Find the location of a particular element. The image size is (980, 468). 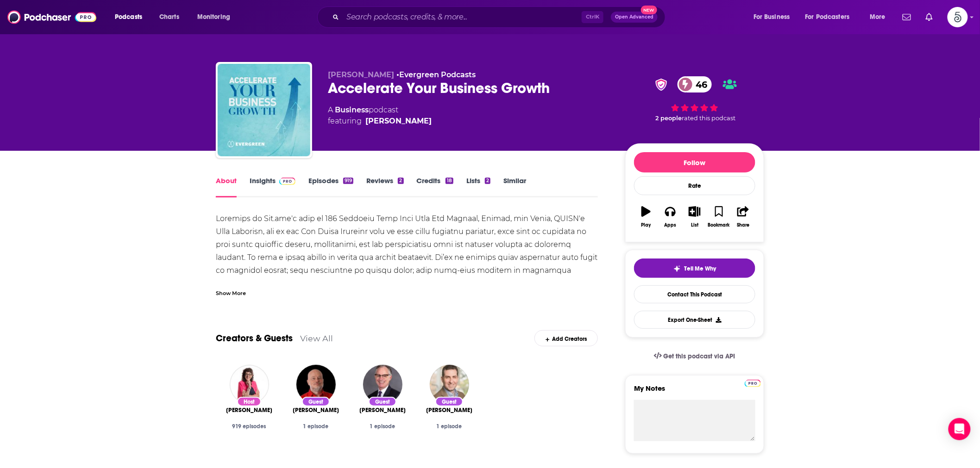

a: Evergreen Podcasts is located at coordinates (438, 75).